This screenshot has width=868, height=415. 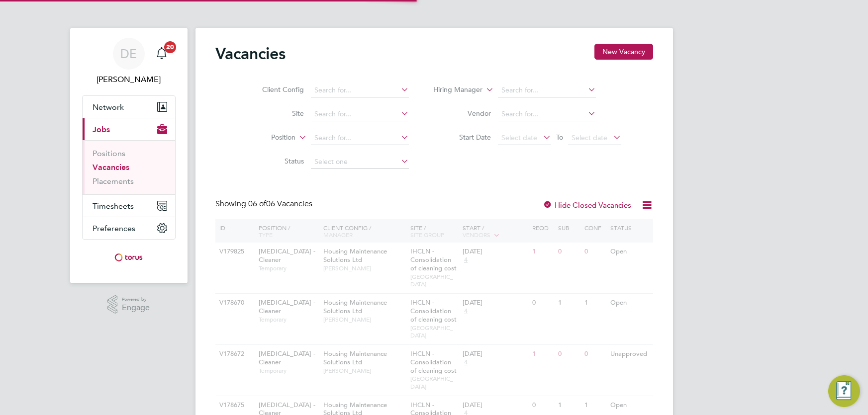 What do you see at coordinates (275, 90) in the screenshot?
I see `label: Client Config` at bounding box center [275, 90].